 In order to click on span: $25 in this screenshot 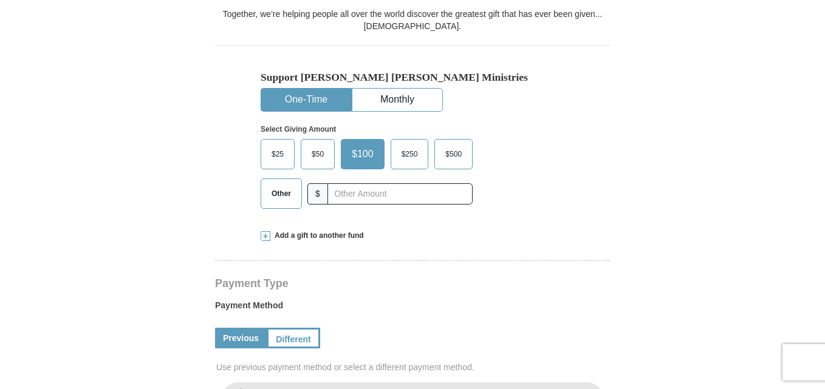, I will do `click(278, 154)`.